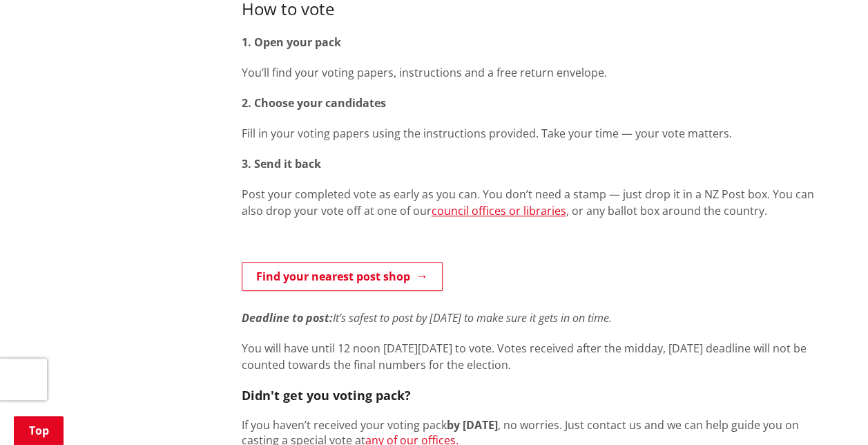  I want to click on p: Post your completed vote as early as you can. You don’t need a stamp — just drop it in a NZ Post ..., so click(536, 203).